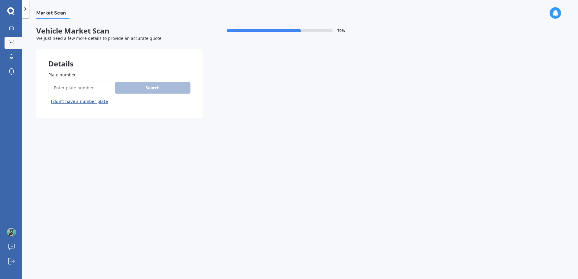 The width and height of the screenshot is (578, 279). I want to click on span: Vehicle Market Scan, so click(119, 31).